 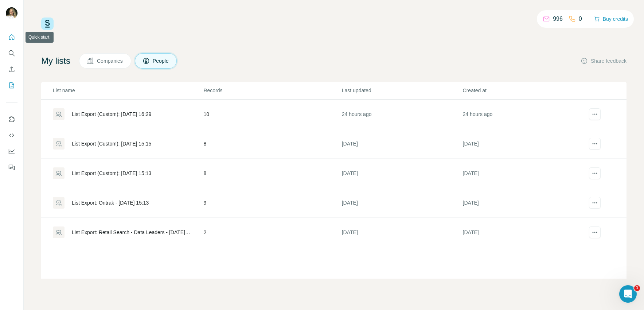 What do you see at coordinates (12, 151) in the screenshot?
I see `button: Dashboard` at bounding box center [12, 151].